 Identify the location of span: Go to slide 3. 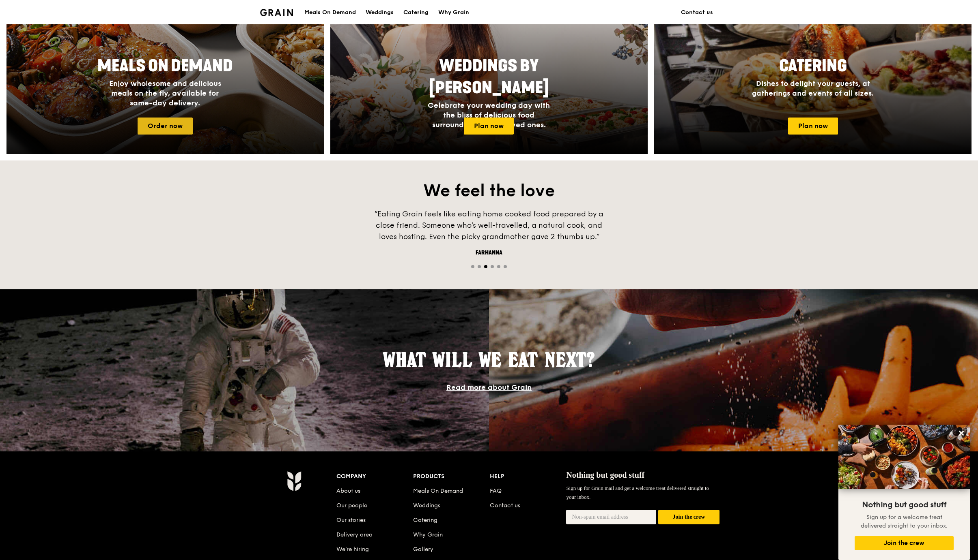
(486, 267).